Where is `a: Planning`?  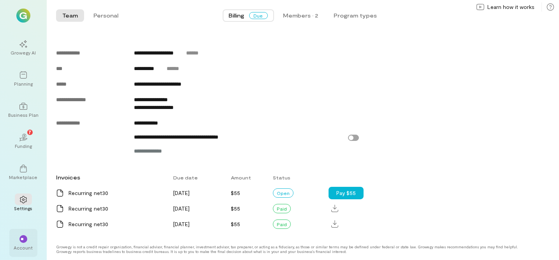
a: Planning is located at coordinates (23, 79).